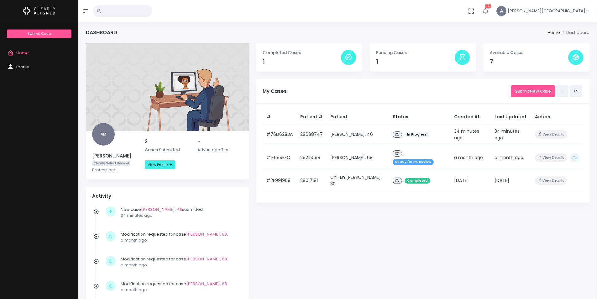  Describe the element at coordinates (417, 180) in the screenshot. I see `span: Completed` at that location.